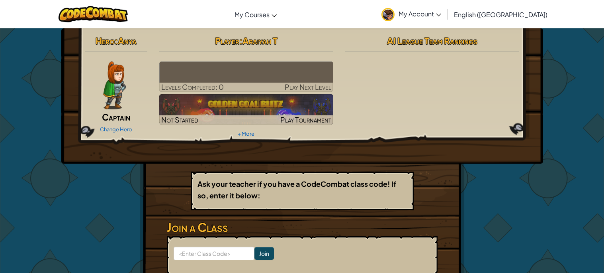 The height and width of the screenshot is (273, 604). I want to click on span: Hero, so click(105, 41).